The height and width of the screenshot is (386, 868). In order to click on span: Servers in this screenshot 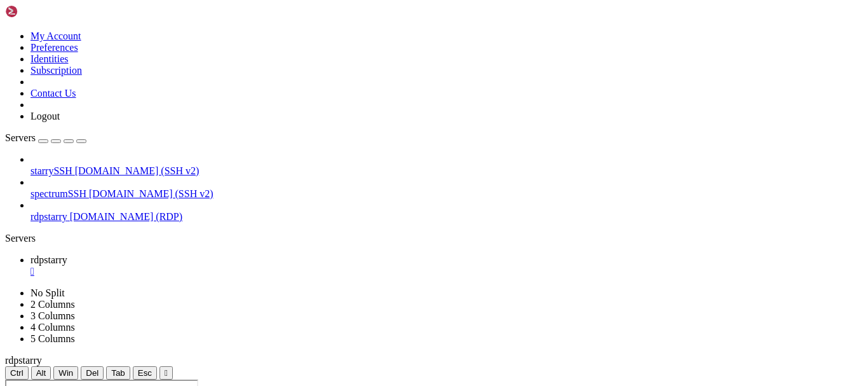, I will do `click(20, 137)`.